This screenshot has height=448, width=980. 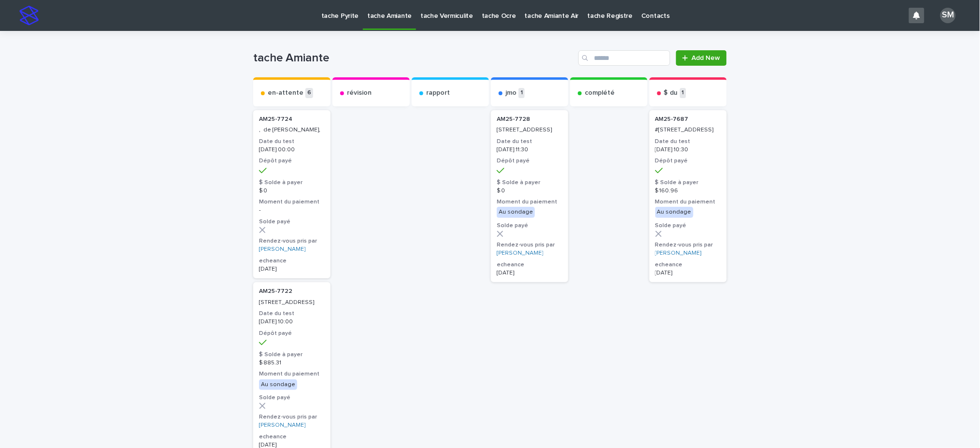 What do you see at coordinates (706, 58) in the screenshot?
I see `span: Add New` at bounding box center [706, 58].